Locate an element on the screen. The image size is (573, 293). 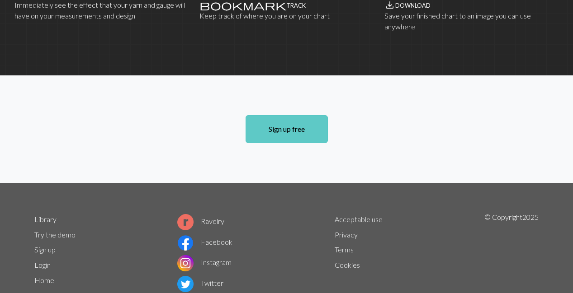
img: Twitter logo is located at coordinates (185, 284).